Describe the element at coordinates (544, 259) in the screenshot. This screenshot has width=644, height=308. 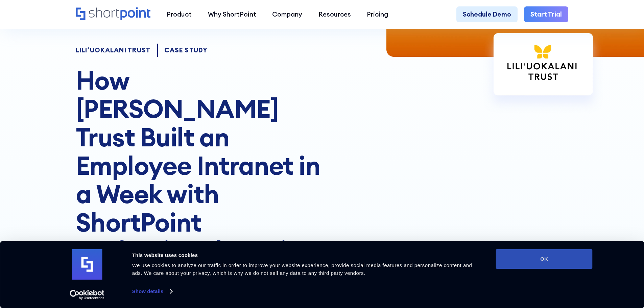
I see `button: OK` at that location.